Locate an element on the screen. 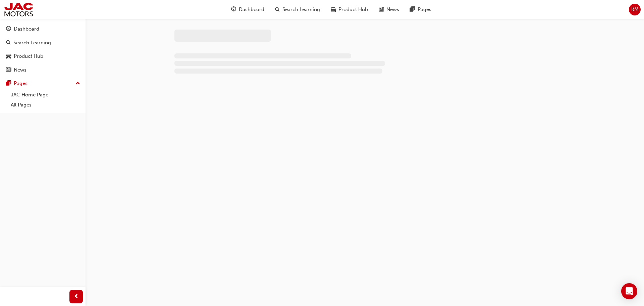 Image resolution: width=644 pixels, height=306 pixels. span: Product Hub is located at coordinates (353, 9).